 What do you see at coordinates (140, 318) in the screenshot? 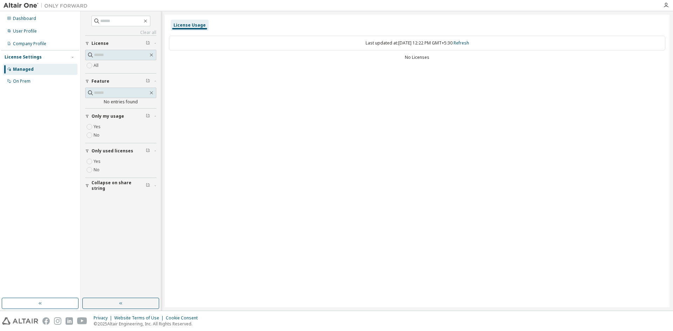
I see `div: Website Terms of Use` at bounding box center [140, 318].